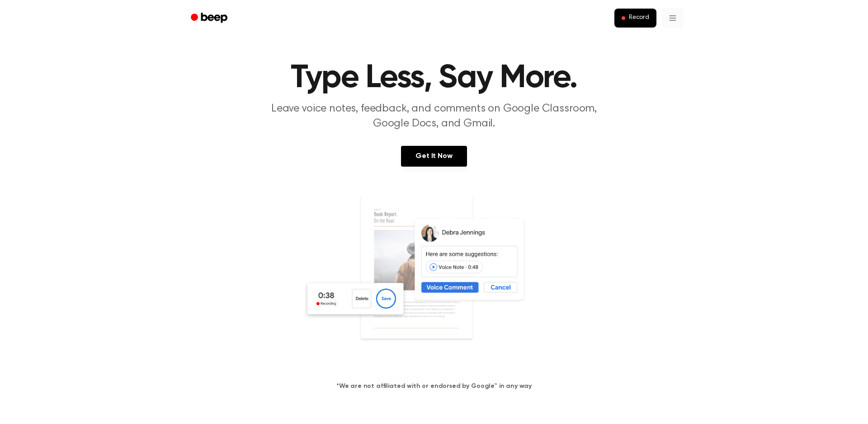  What do you see at coordinates (434, 281) in the screenshot?
I see `img: Voice Comments on Docs and Recording Widget` at bounding box center [434, 281].